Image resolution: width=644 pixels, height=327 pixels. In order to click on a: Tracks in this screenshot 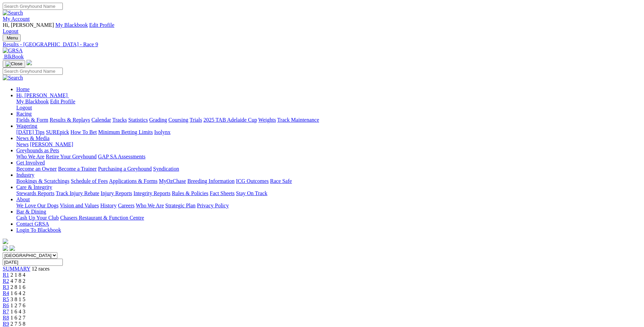, I will do `click(120, 120)`.